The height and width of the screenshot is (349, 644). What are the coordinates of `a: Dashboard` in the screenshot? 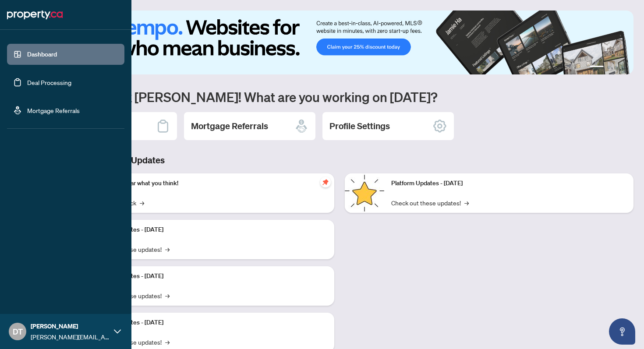 It's located at (42, 54).